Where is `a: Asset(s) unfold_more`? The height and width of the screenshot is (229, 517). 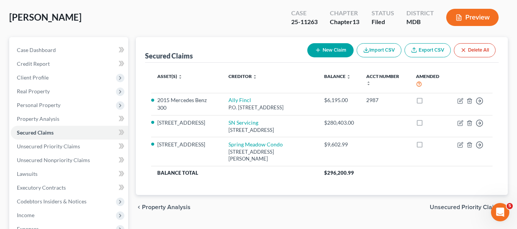 a: Asset(s) unfold_more is located at coordinates (170, 76).